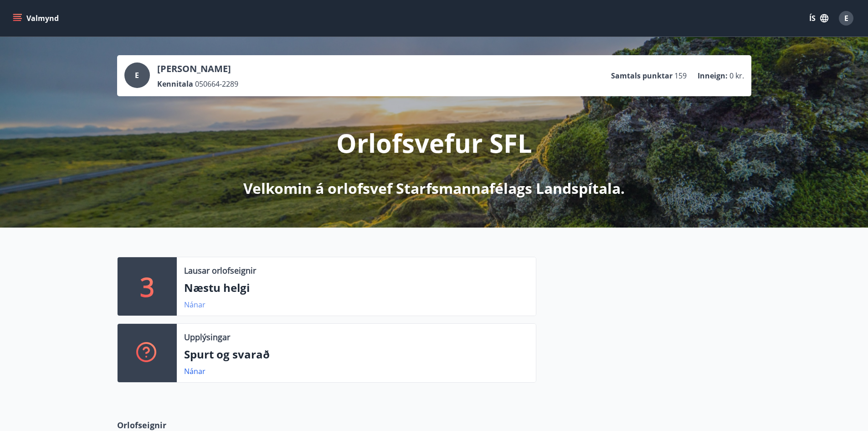 This screenshot has width=868, height=431. Describe the element at coordinates (37, 18) in the screenshot. I see `button: menu` at that location.